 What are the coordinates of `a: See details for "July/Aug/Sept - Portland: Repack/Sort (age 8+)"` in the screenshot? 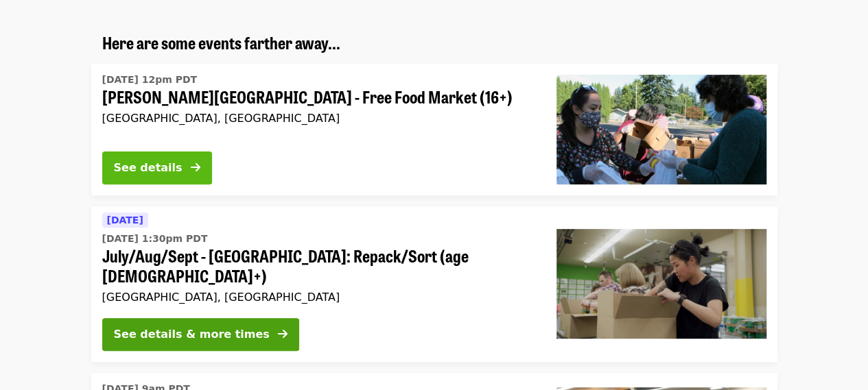 It's located at (434, 284).